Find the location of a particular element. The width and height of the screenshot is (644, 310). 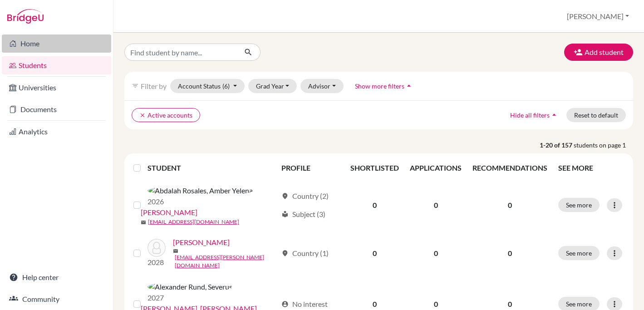

div: No interest is located at coordinates (305, 304).